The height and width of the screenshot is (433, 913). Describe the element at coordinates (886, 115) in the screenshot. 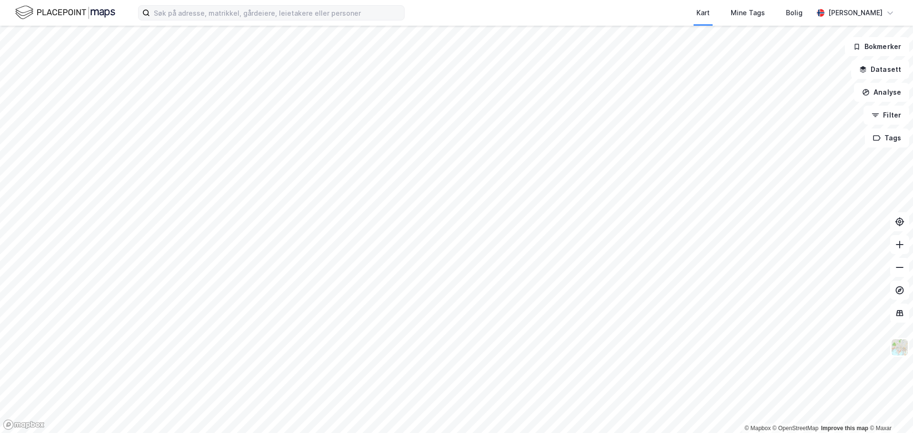

I see `button: Filter` at that location.